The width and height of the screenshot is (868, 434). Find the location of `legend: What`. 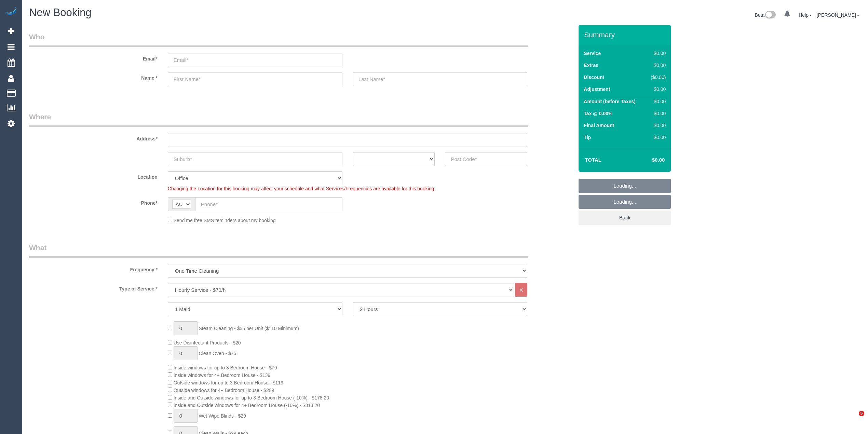

legend: What is located at coordinates (278, 250).